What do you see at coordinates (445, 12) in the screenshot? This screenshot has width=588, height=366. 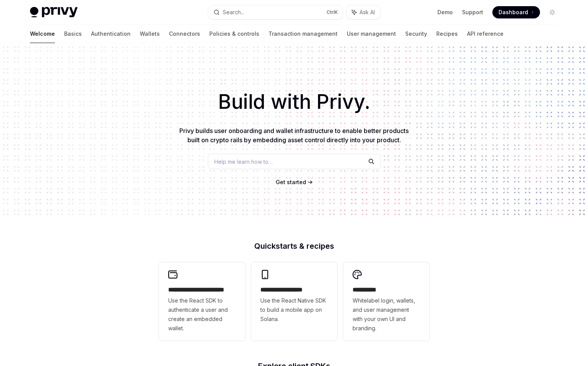 I see `a: Demo` at bounding box center [445, 12].